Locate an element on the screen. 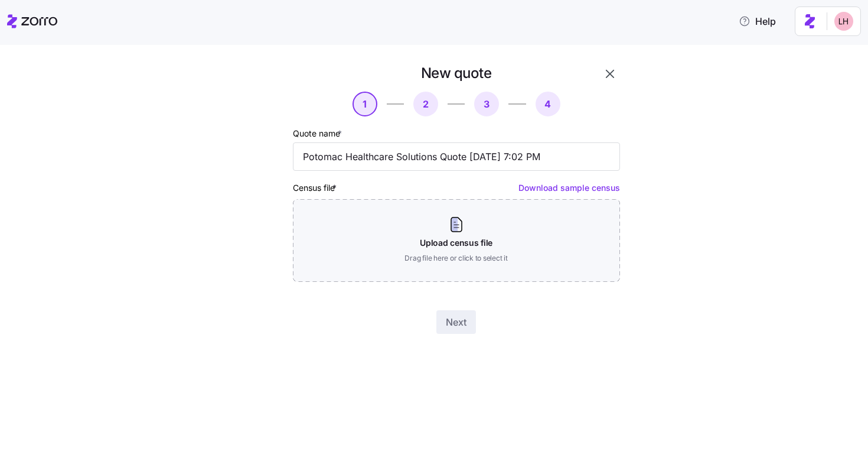 Image resolution: width=868 pixels, height=471 pixels. button: Next is located at coordinates (456, 322).